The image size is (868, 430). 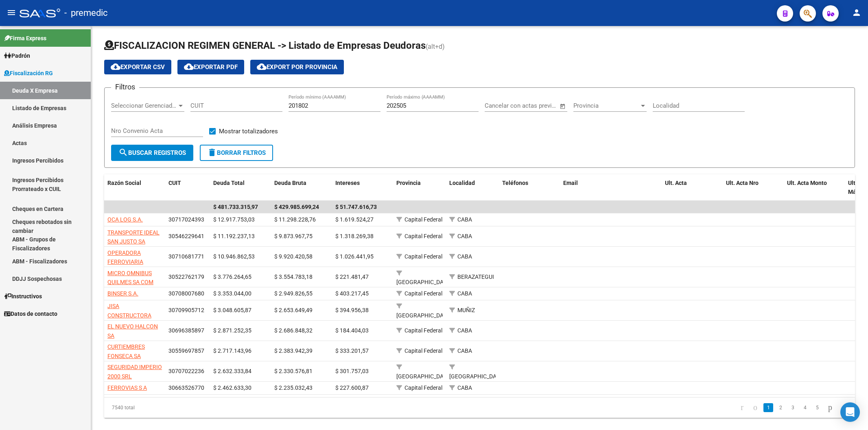 I want to click on span: Localidad, so click(x=461, y=183).